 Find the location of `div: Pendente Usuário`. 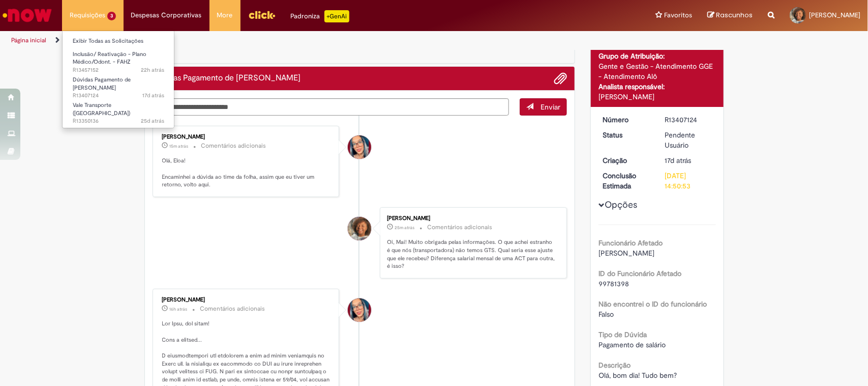

div: Pendente Usuário is located at coordinates (689, 140).